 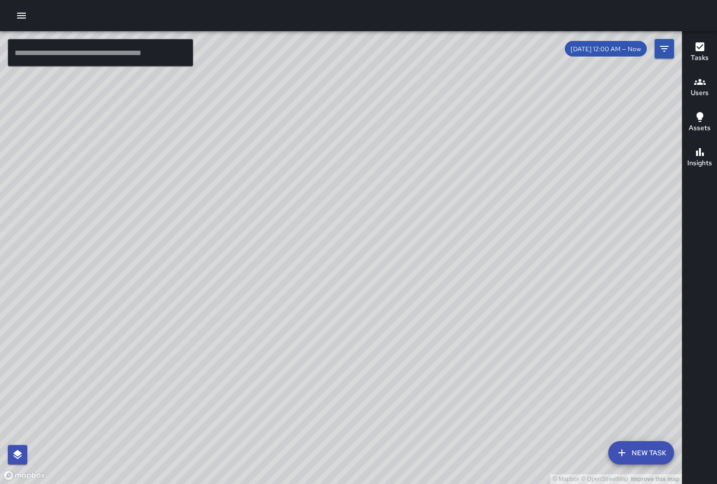 What do you see at coordinates (700, 53) in the screenshot?
I see `button: Tasks` at bounding box center [700, 53].